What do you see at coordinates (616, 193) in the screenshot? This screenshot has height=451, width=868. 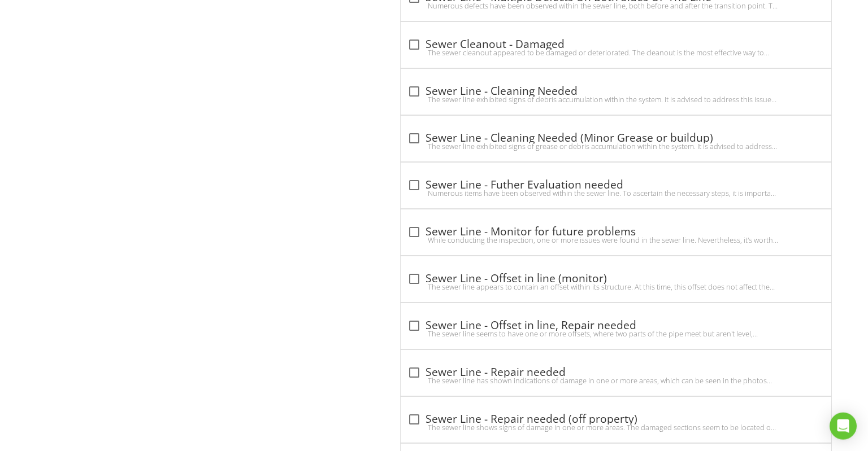 I see `div: Numerous items have been observed within the sewer line. To ascertain the necessary steps, it is ...` at bounding box center [616, 193].